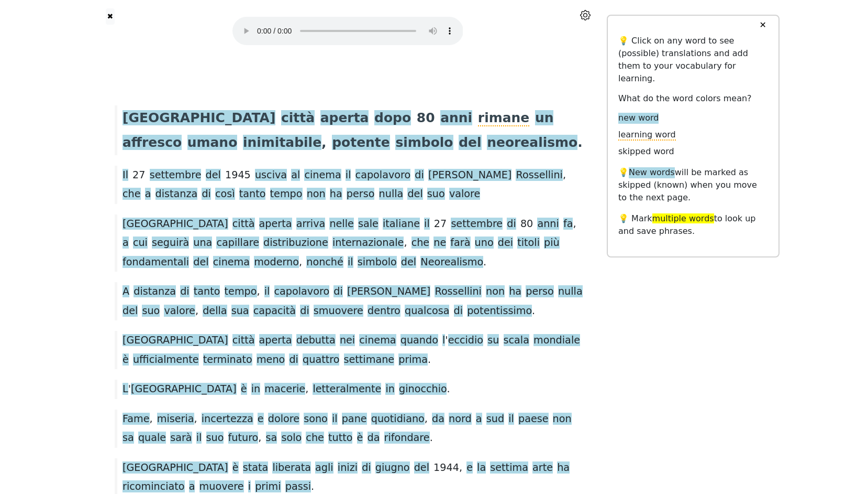  What do you see at coordinates (181, 438) in the screenshot?
I see `span: sarà` at bounding box center [181, 438].